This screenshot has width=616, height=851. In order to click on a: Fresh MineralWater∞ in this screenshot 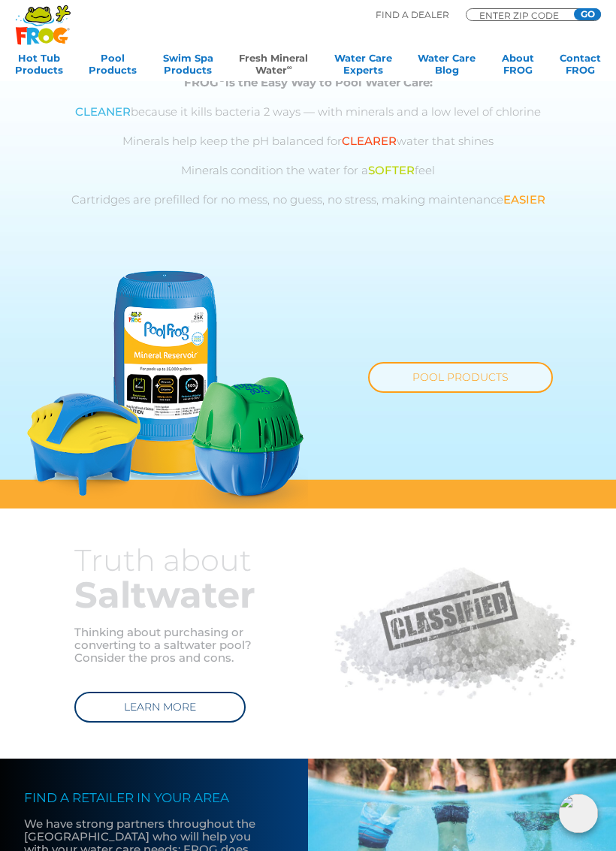, I will do `click(273, 66)`.